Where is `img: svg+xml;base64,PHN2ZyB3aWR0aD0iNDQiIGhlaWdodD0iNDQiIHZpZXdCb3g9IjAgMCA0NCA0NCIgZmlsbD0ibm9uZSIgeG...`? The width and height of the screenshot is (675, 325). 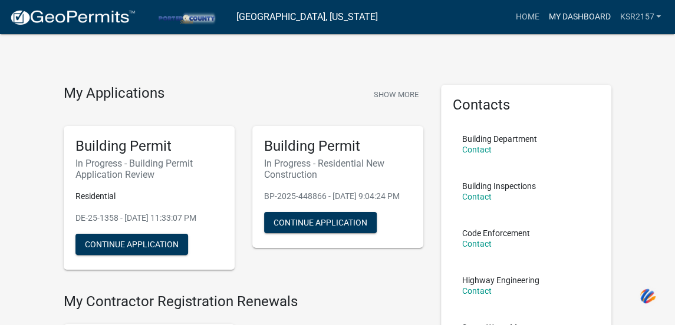
img: svg+xml;base64,PHN2ZyB3aWR0aD0iNDQiIGhlaWdodD0iNDQiIHZpZXdCb3g9IjAgMCA0NCA0NCIgZmlsbD0ibm9uZSIgeG... is located at coordinates (648, 296).